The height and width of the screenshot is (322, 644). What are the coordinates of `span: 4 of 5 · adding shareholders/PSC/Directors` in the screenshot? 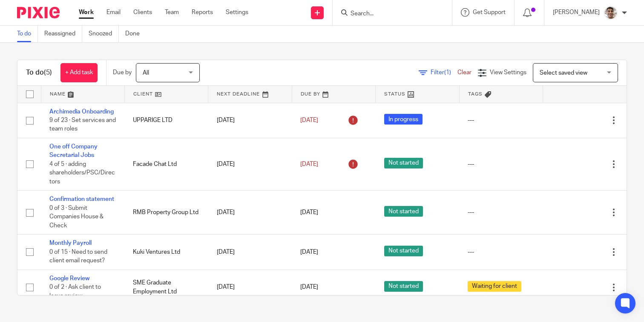 It's located at (82, 172).